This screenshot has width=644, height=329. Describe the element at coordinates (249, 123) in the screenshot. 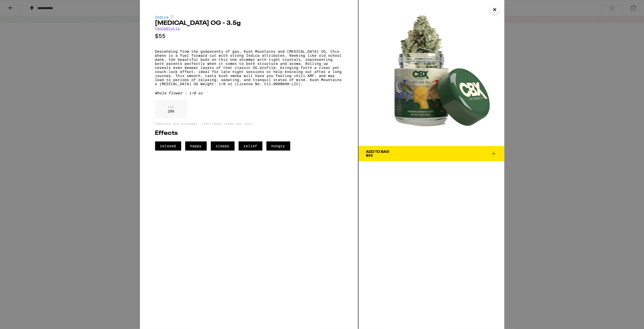

I see `p: *Amounts are averages, individual items may vary.` at that location.